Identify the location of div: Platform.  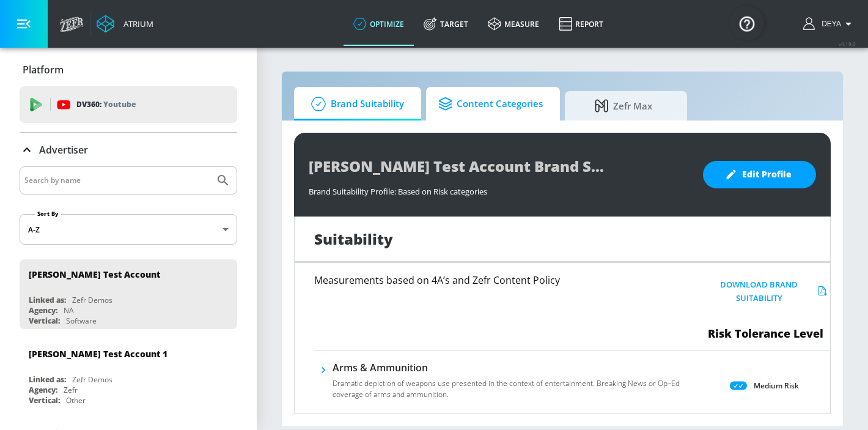
(128, 70).